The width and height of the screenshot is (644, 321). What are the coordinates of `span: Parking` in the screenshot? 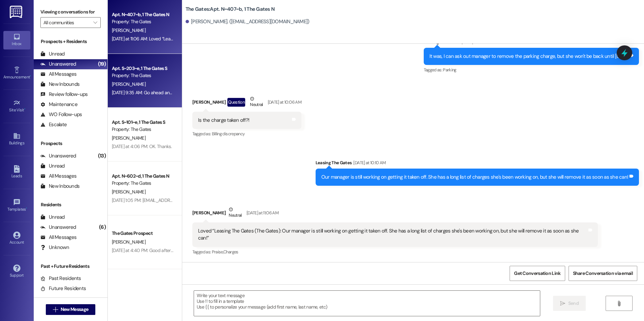 It's located at (449, 70).